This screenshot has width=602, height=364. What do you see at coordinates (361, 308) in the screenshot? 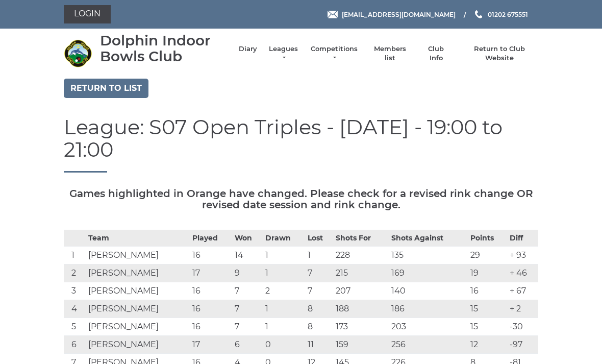
I see `td: 188` at bounding box center [361, 308].